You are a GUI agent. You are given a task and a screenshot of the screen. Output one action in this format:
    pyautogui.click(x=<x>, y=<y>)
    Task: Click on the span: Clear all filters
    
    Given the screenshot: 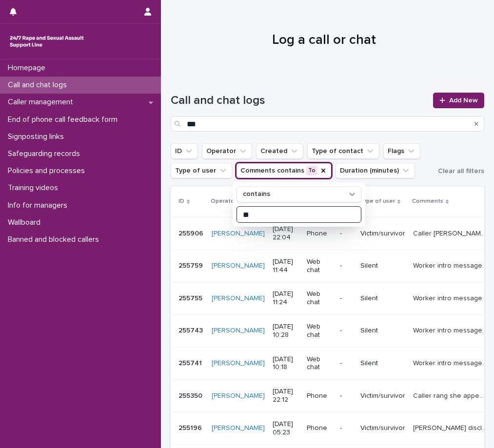 What is the action you would take?
    pyautogui.click(x=461, y=171)
    